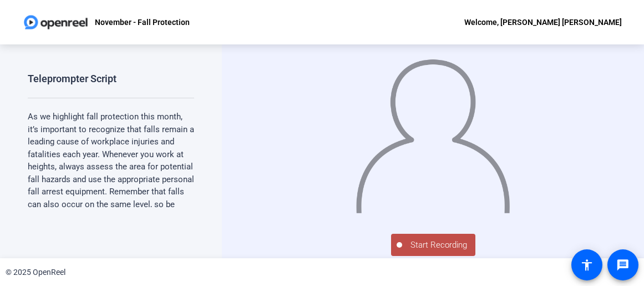  What do you see at coordinates (439, 244) in the screenshot?
I see `span: Start Recording` at bounding box center [439, 244].